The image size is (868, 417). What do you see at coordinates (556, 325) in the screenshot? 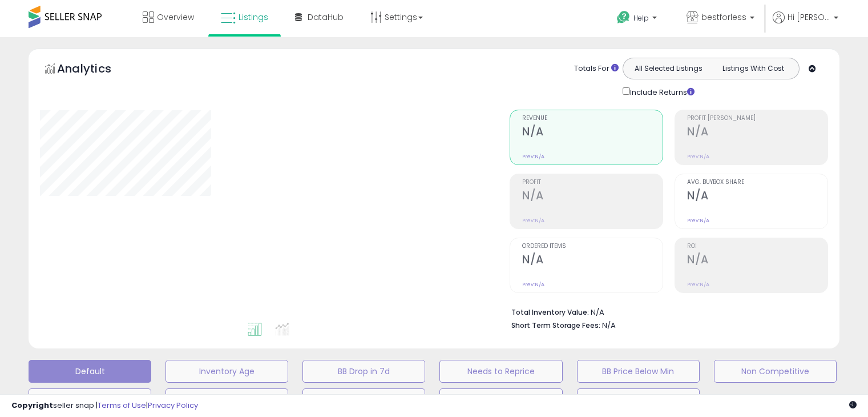
I see `b: Short Term Storage Fees:` at bounding box center [556, 325].